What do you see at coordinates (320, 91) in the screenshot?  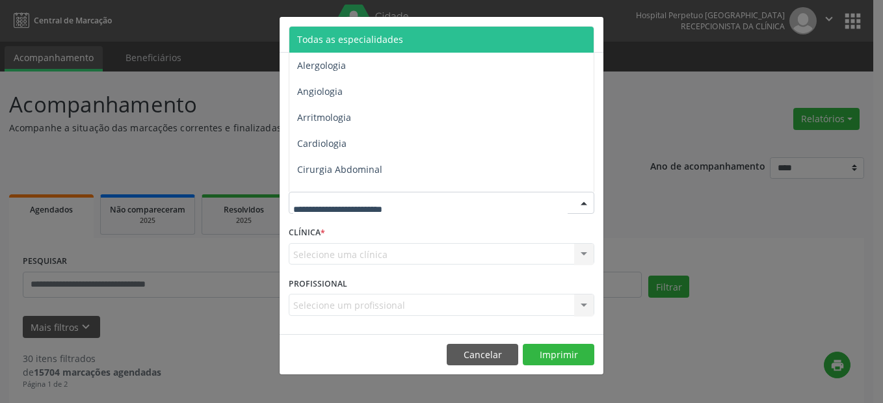 I see `span: Angiologia` at bounding box center [320, 91].